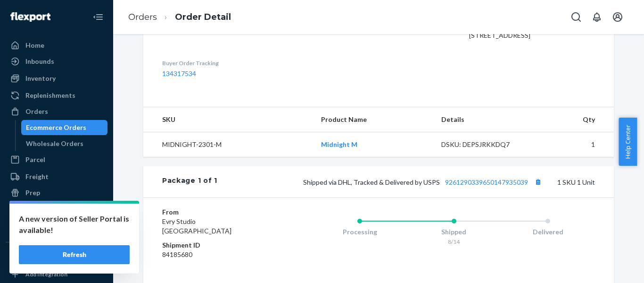 The image size is (644, 283). Describe the element at coordinates (374, 120) in the screenshot. I see `th: Product Name` at that location.